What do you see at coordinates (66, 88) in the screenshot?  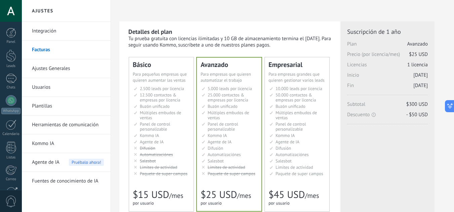 I see `li: Usuarios` at bounding box center [66, 88].